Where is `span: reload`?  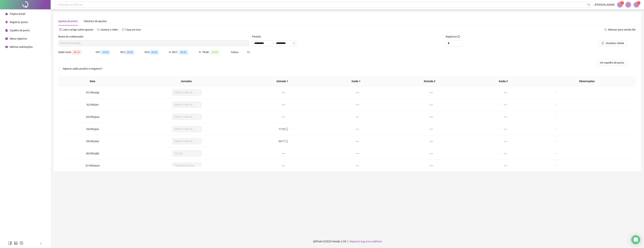 span: reload is located at coordinates (603, 43).